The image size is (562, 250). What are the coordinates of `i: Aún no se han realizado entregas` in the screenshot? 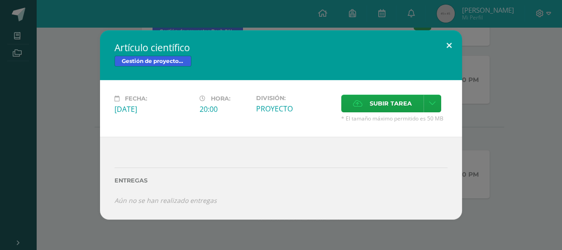 It's located at (166, 200).